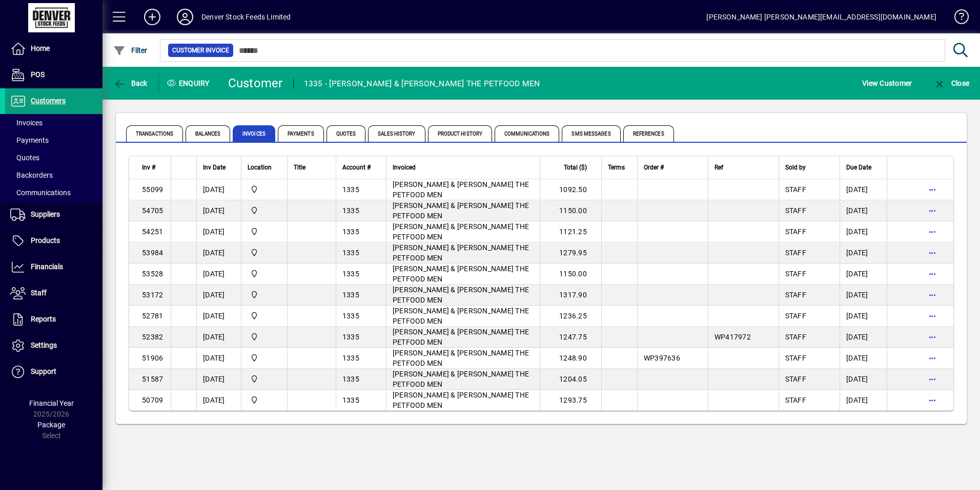  What do you see at coordinates (54, 49) in the screenshot?
I see `a: Home` at bounding box center [54, 49].